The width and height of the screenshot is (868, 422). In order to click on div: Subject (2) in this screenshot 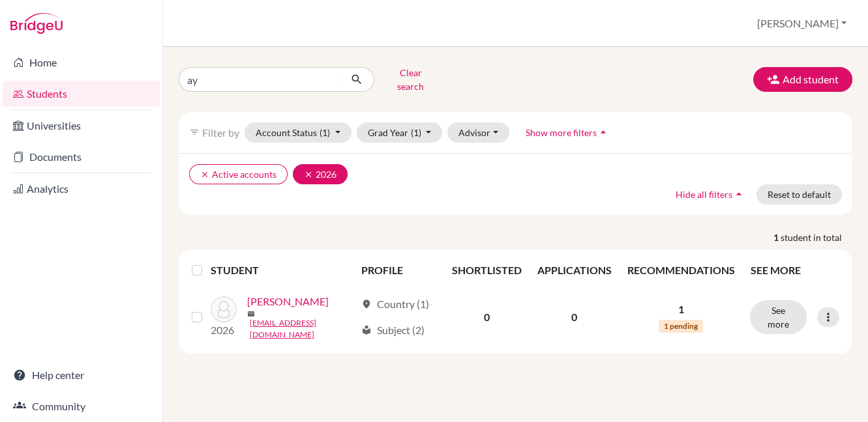, I will do `click(392, 330)`.